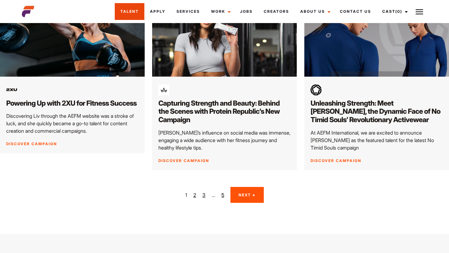 Image resolution: width=449 pixels, height=253 pixels. Describe the element at coordinates (72, 123) in the screenshot. I see `p: Discovering Liv through the AEFM website was a stroke of luck, and she quickly became a go-to tal...` at that location.